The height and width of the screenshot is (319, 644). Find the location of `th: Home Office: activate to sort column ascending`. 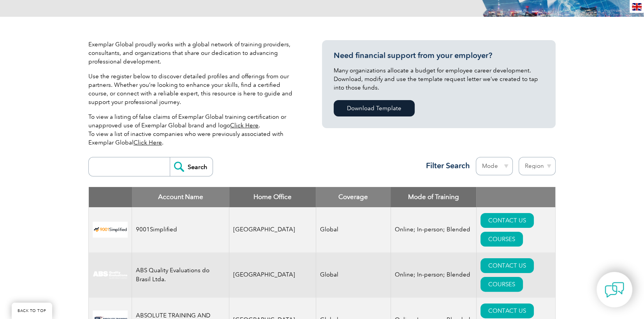

th: Home Office: activate to sort column ascending is located at coordinates (273, 197).